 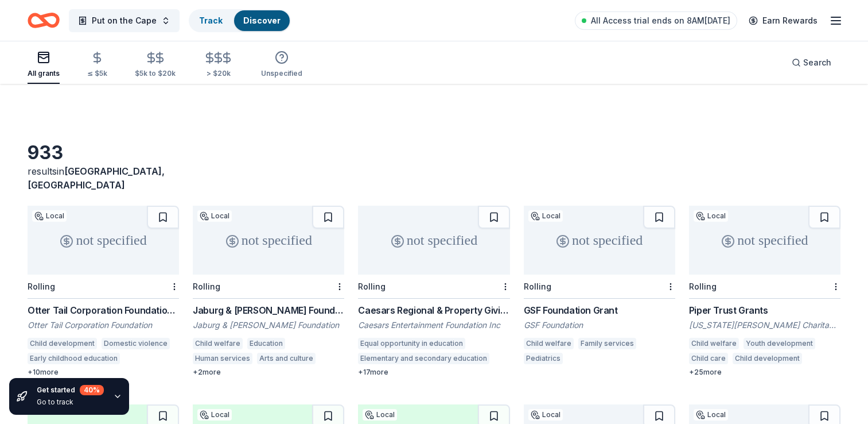 I want to click on div: Unspecified, so click(x=282, y=73).